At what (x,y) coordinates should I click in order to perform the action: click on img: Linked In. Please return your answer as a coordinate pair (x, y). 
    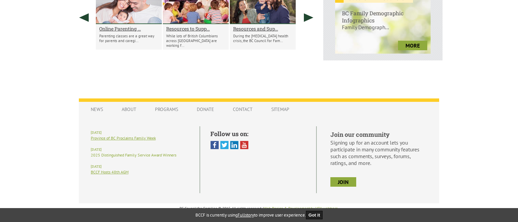
    Looking at the image, I should click on (234, 145).